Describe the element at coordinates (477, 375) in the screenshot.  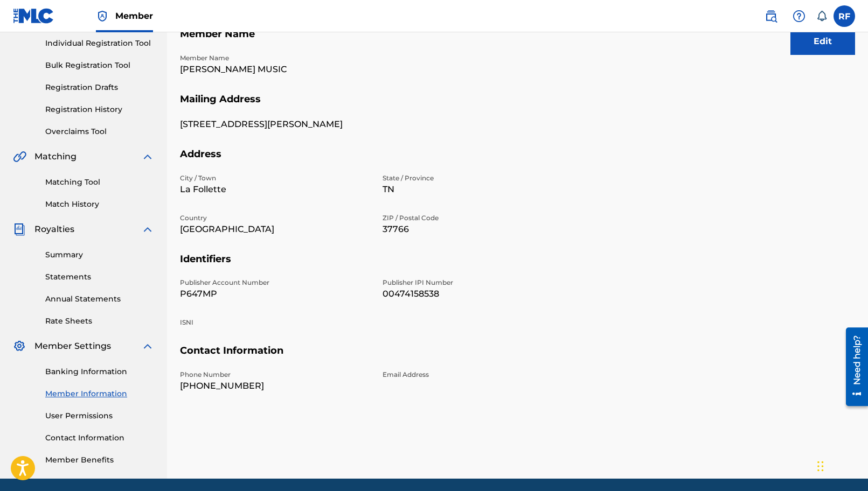
I see `p: Email Address` at that location.